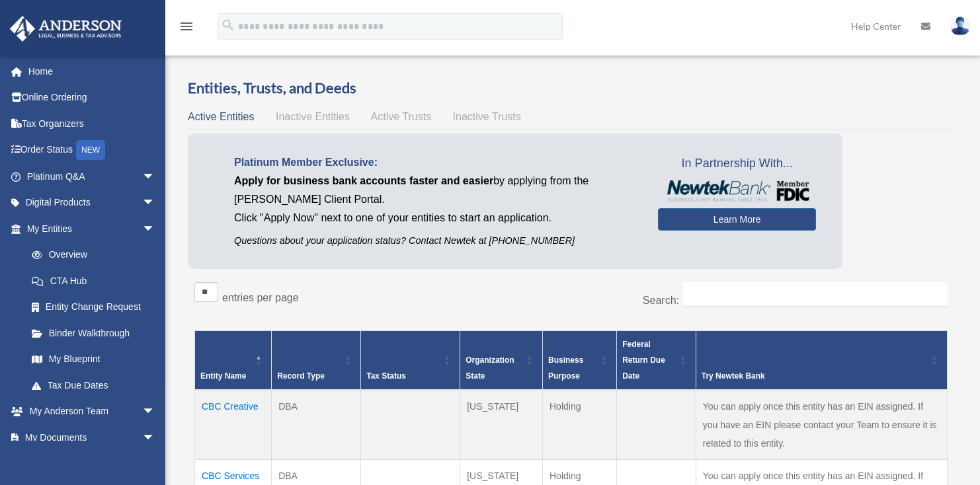 The image size is (980, 485). Describe the element at coordinates (570, 88) in the screenshot. I see `h3: Entities, Trusts, and Deeds` at that location.